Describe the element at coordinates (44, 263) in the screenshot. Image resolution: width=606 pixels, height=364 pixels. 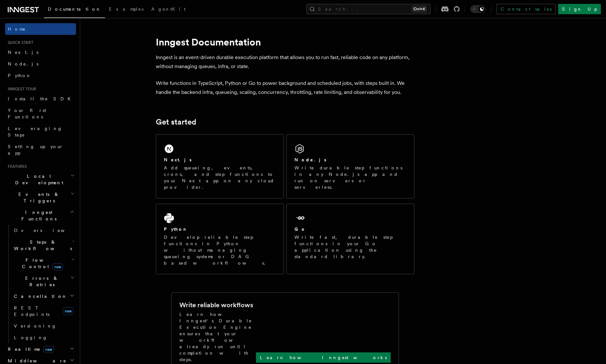
I see `button: Flow Controlnew` at that location.